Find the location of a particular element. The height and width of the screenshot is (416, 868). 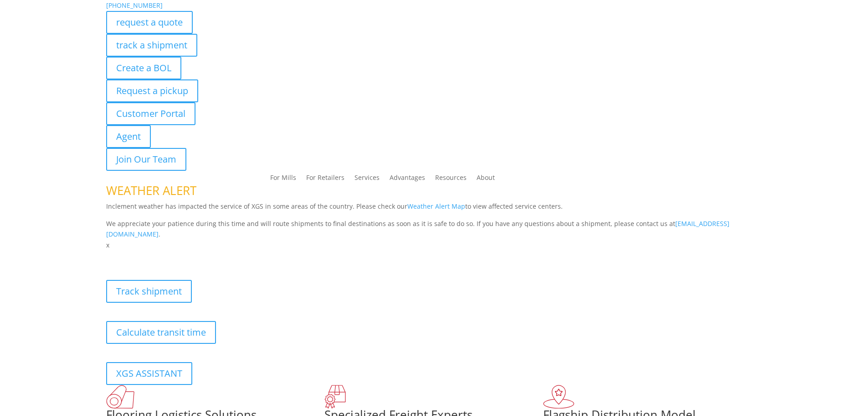

a: Services is located at coordinates (366, 179).